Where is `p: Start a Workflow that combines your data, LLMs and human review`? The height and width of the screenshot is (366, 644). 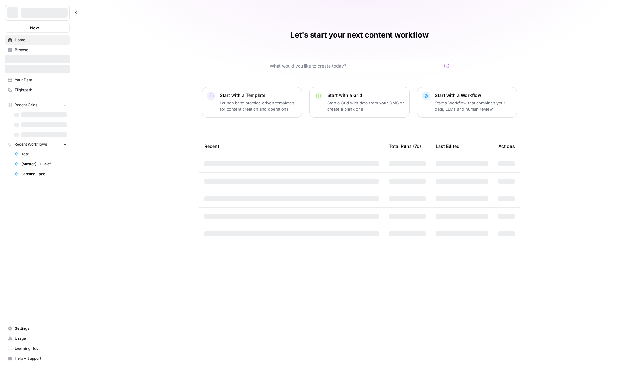 p: Start a Workflow that combines your data, LLMs and human review is located at coordinates (473, 106).